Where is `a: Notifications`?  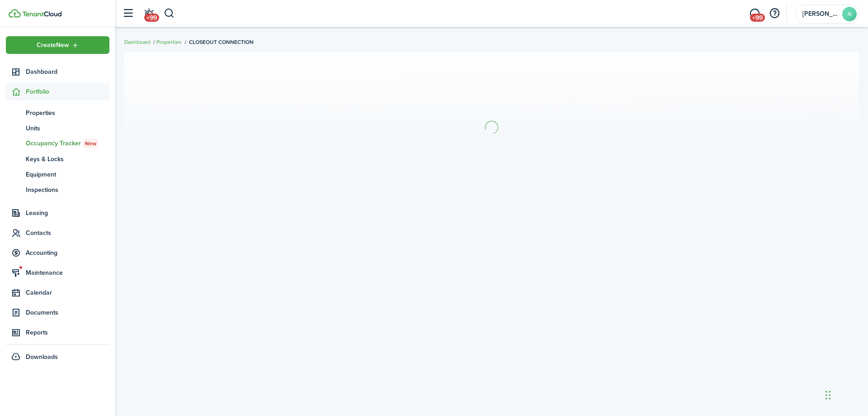 a: Notifications is located at coordinates (149, 13).